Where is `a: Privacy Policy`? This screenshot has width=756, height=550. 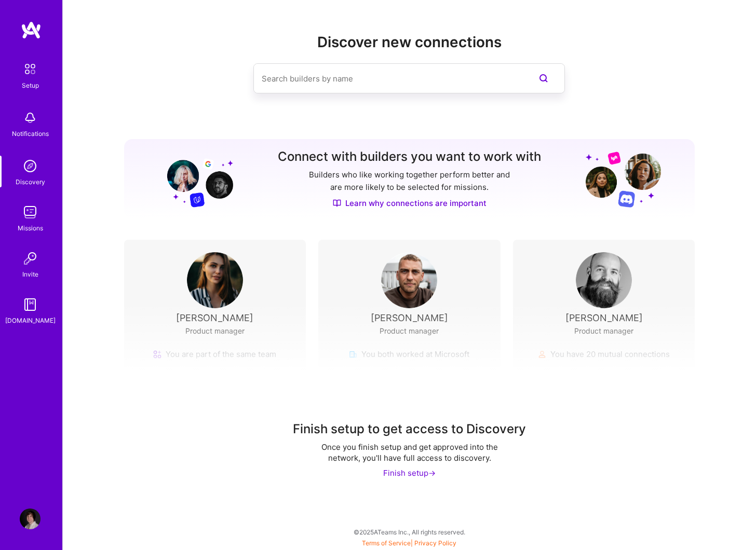
a: Privacy Policy is located at coordinates (435, 543).